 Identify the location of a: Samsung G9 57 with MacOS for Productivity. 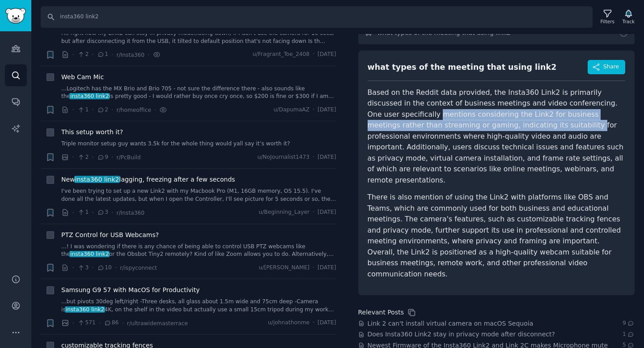
(131, 290).